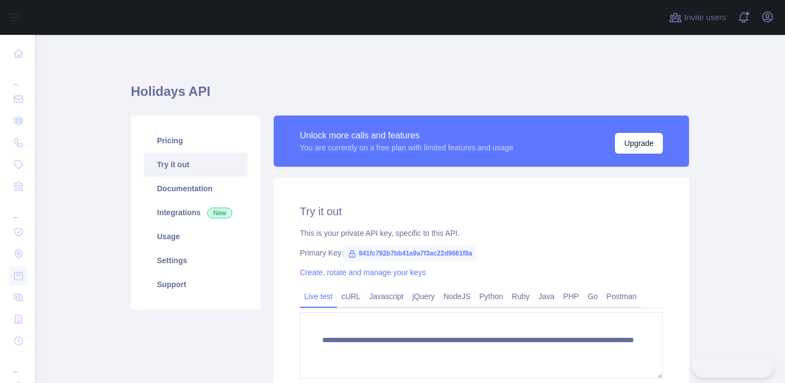  What do you see at coordinates (423, 296) in the screenshot?
I see `a: jQuery` at bounding box center [423, 296].